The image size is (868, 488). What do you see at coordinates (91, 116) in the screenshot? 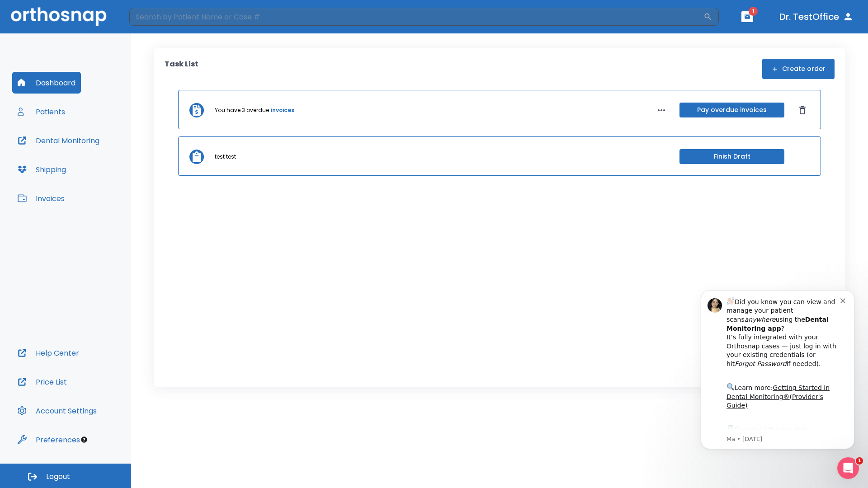
I see `a: Getting Started in Dental Monitoring` at bounding box center [91, 116].